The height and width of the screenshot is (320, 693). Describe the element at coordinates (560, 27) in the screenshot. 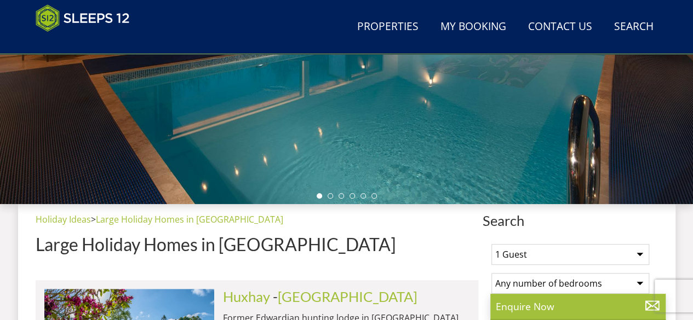

I see `a: Contact Us` at that location.